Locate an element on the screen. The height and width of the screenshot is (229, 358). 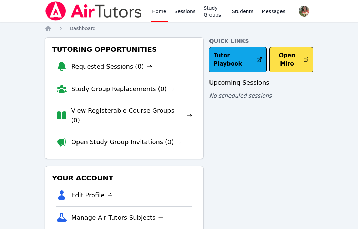
a: Manage Air Tutors Subjects is located at coordinates (118, 217).